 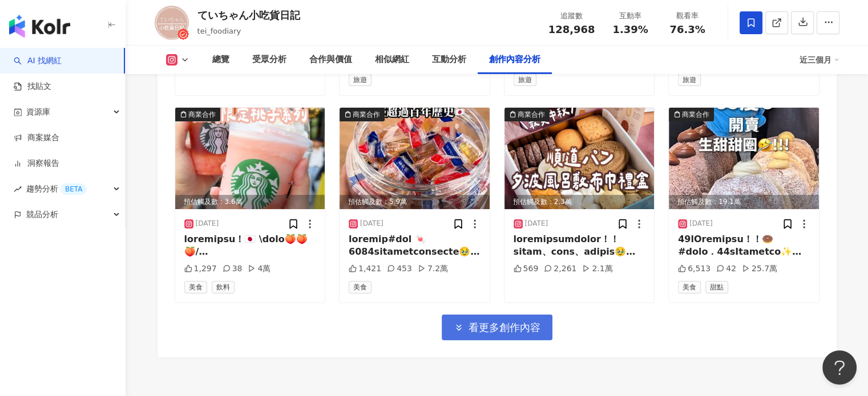 I want to click on span: 飲料, so click(x=223, y=287).